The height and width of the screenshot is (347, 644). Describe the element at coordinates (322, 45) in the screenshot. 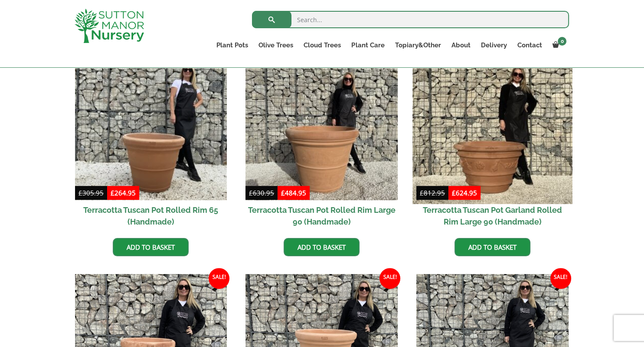

I see `a: Cloud Trees` at that location.